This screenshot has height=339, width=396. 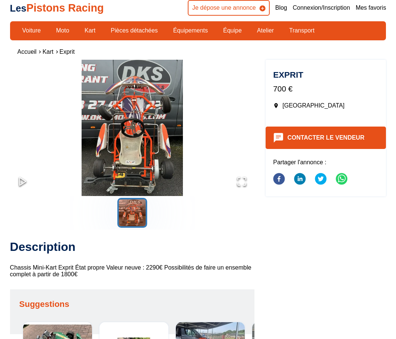 What do you see at coordinates (279, 179) in the screenshot?
I see `button: facebook` at bounding box center [279, 179].